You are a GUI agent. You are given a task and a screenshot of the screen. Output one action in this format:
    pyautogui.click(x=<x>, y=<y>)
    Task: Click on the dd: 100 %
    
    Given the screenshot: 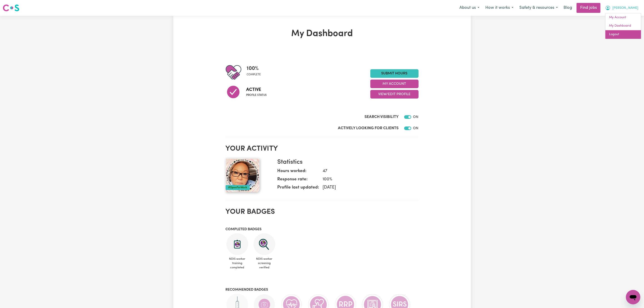 What is the action you would take?
    pyautogui.click(x=367, y=179)
    